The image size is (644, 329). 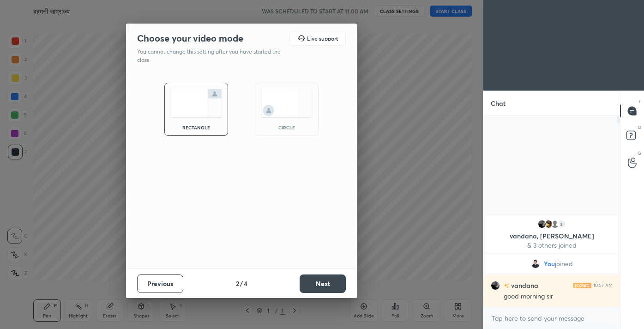 What do you see at coordinates (552, 260) in the screenshot?
I see `div: grid` at bounding box center [552, 260].